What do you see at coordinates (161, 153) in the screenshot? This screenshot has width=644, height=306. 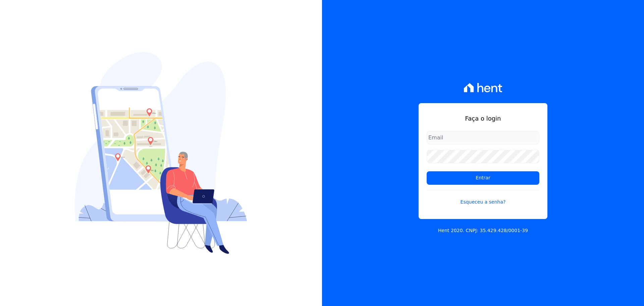 I see `img: Login` at bounding box center [161, 153].